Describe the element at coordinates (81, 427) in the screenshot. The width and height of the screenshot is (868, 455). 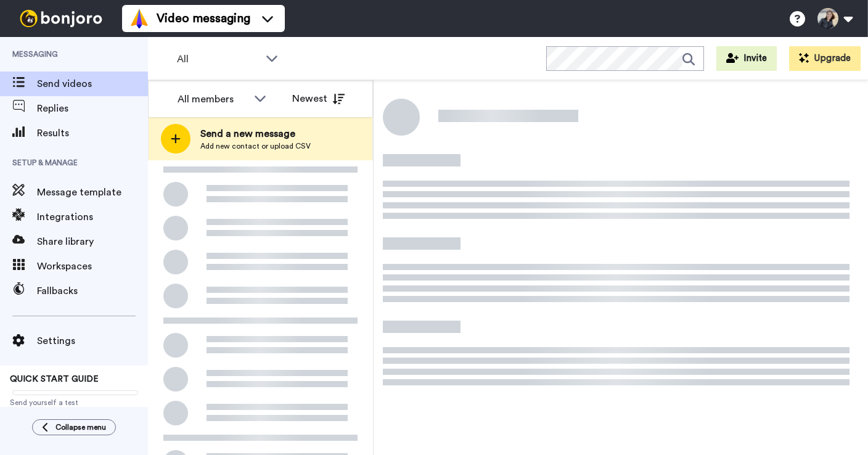
I see `span: Collapse menu` at that location.